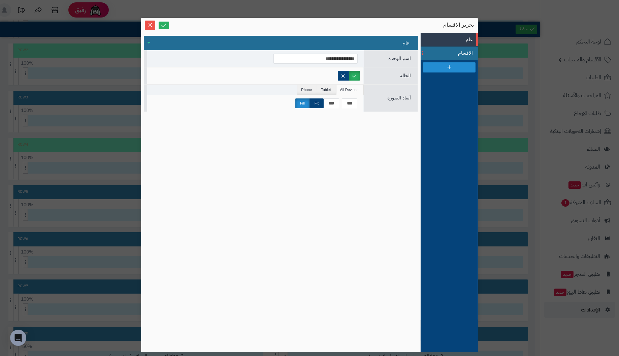 The height and width of the screenshot is (356, 619). Describe the element at coordinates (405, 75) in the screenshot. I see `span: الحالة` at that location.